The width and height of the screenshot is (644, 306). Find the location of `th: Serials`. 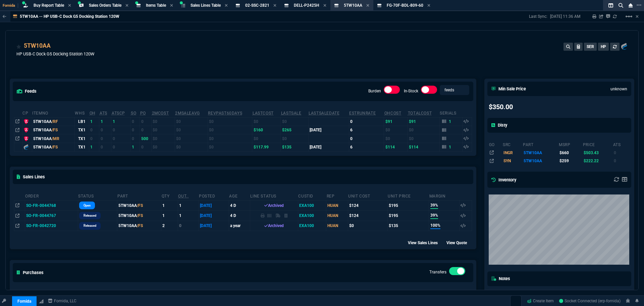

th: Serials is located at coordinates (451, 113).